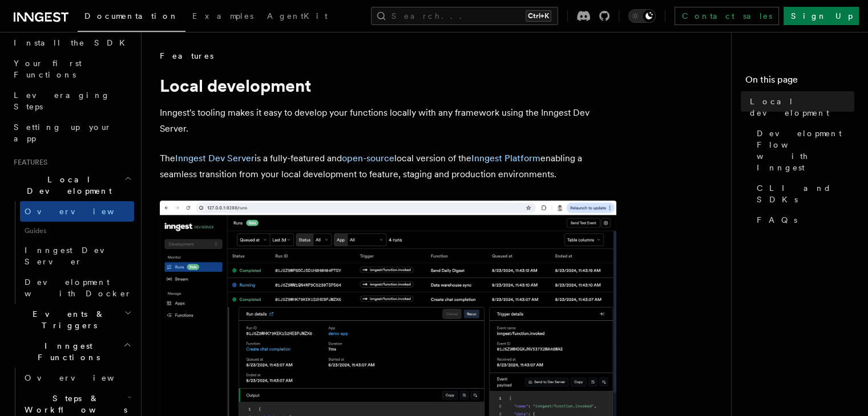  I want to click on span: Install the SDK, so click(73, 43).